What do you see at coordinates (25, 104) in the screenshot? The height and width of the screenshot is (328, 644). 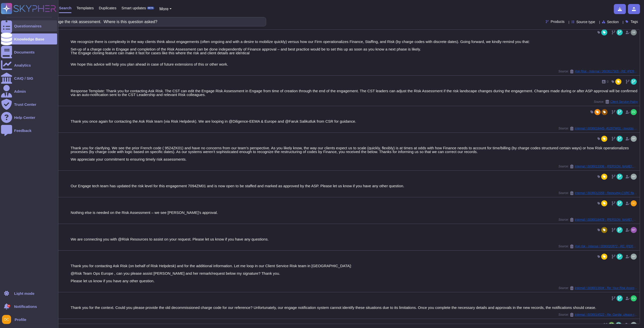 I see `div: Trust Center` at bounding box center [25, 104].